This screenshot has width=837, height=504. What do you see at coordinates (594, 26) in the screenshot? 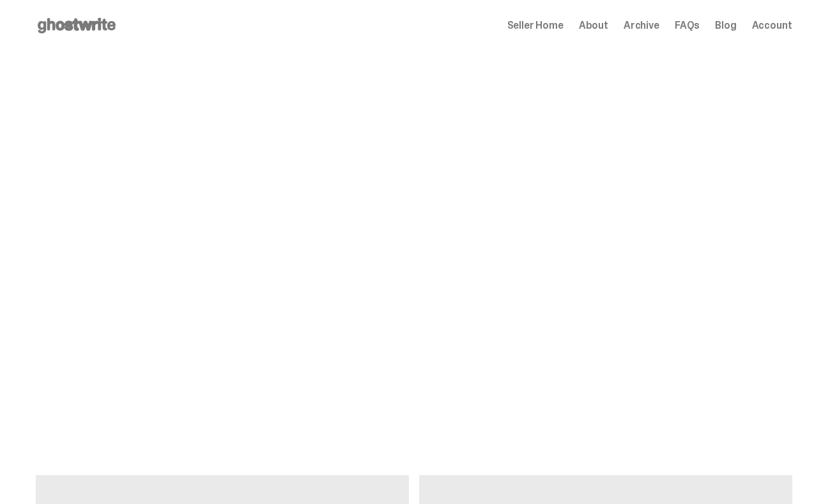
I see `span: About` at bounding box center [594, 26].